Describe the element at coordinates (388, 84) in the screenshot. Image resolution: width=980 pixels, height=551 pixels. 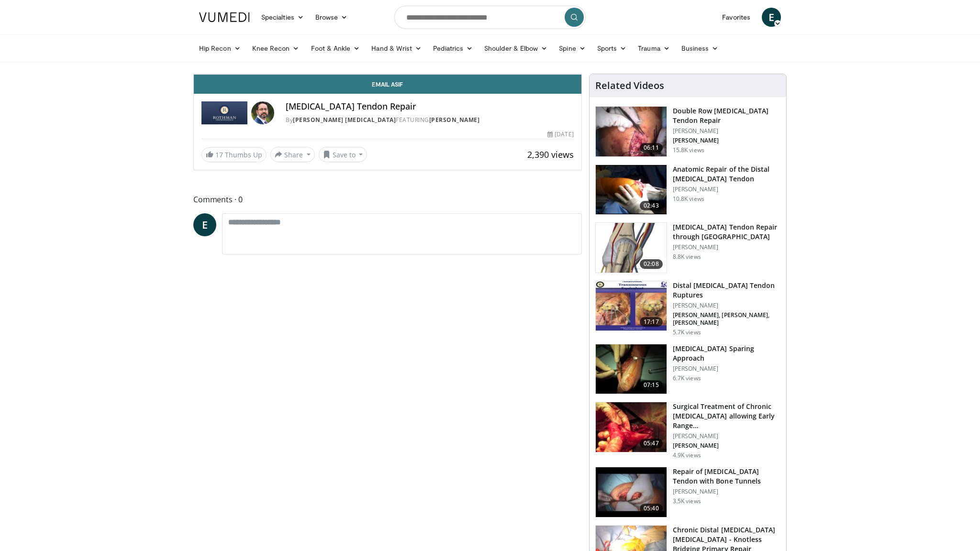
I see `a: Email Asif` at that location.